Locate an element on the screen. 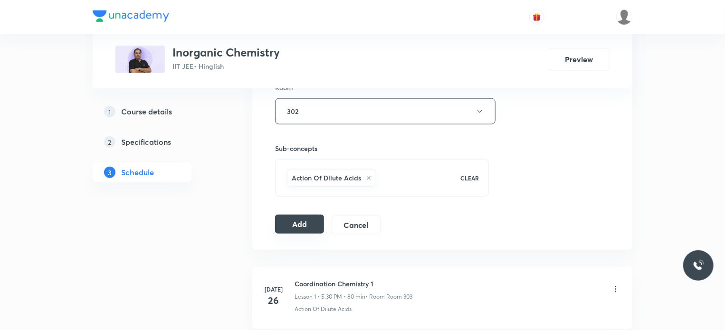 Image resolution: width=725 pixels, height=330 pixels. h6: Action Of Dilute Acids is located at coordinates (326, 178).